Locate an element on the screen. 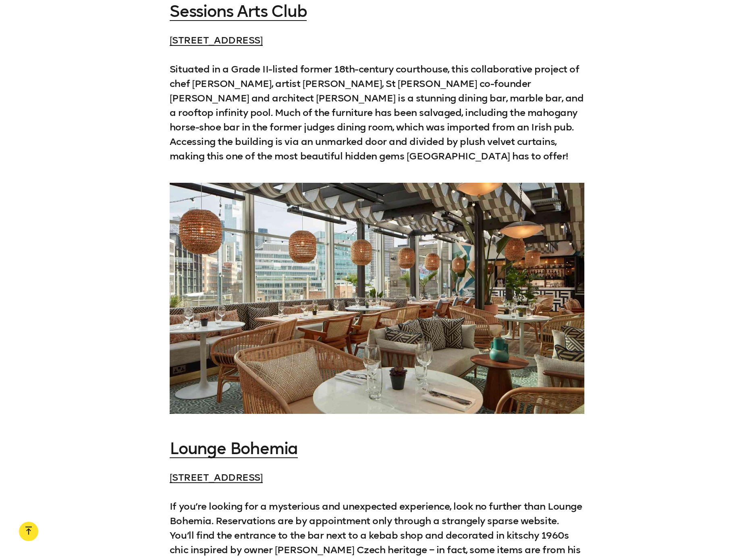 This screenshot has width=754, height=560. a: Lounge Bohemia is located at coordinates (234, 448).